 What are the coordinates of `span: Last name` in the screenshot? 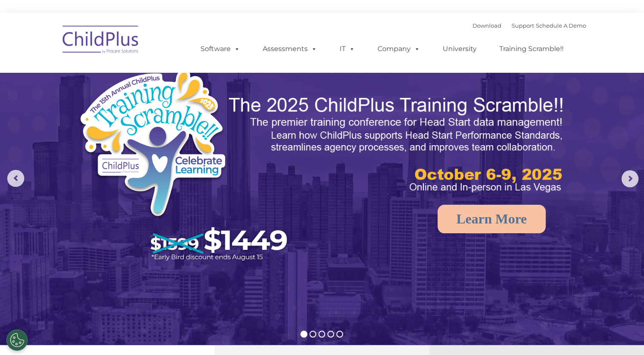 It's located at (131, 59).